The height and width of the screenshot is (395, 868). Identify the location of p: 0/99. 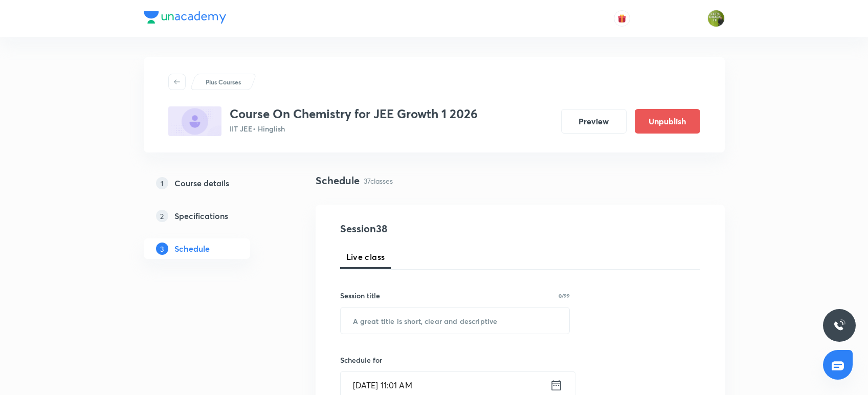
(564, 296).